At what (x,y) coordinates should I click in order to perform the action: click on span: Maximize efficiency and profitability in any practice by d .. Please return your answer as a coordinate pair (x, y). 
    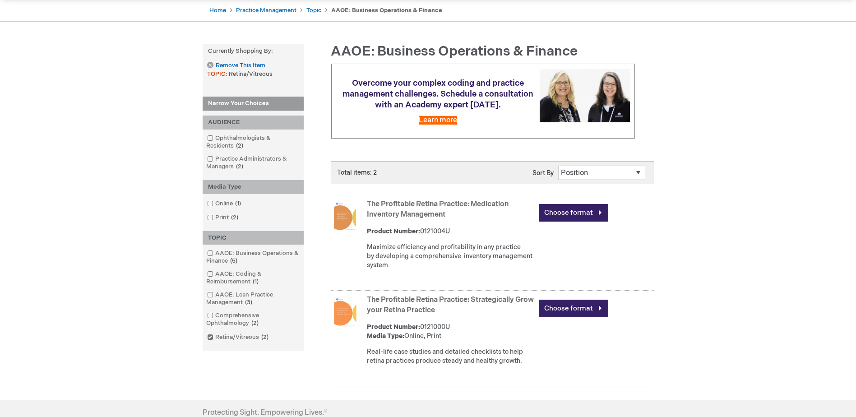
    Looking at the image, I should click on (449, 256).